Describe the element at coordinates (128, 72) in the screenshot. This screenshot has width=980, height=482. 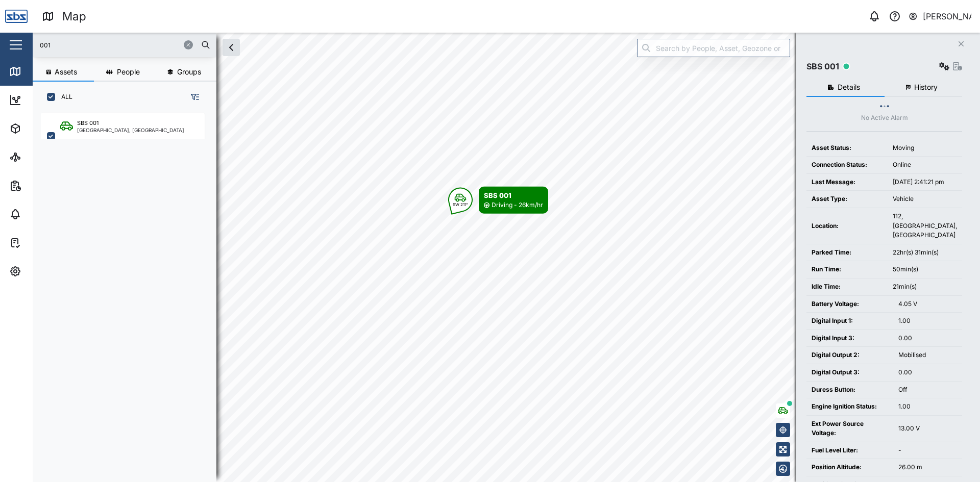
I see `span: People` at that location.